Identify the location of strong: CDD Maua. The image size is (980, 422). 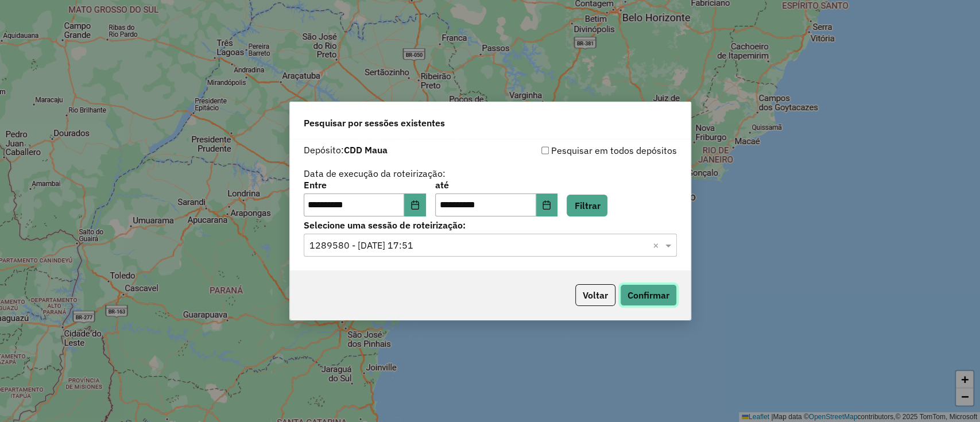
(365, 149).